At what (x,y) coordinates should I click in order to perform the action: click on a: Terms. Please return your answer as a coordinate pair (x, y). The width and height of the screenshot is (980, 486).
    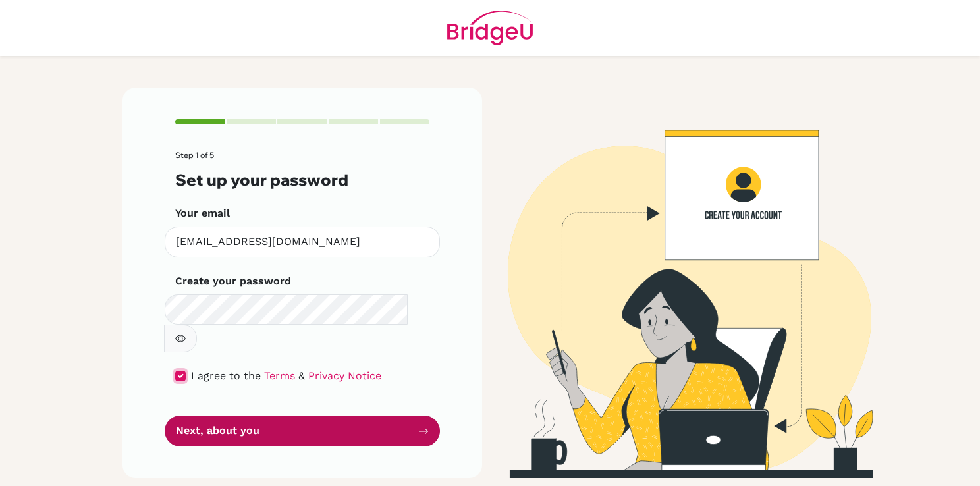
    Looking at the image, I should click on (279, 375).